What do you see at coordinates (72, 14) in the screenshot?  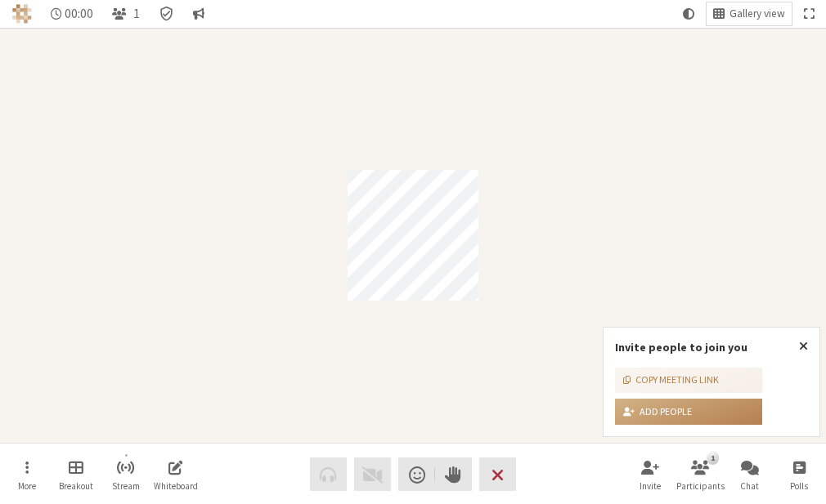 I see `div: Timer` at bounding box center [72, 14].